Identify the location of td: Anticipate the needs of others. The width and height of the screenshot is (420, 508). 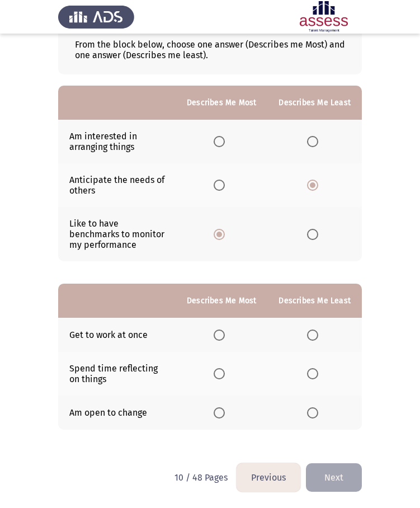
(117, 185).